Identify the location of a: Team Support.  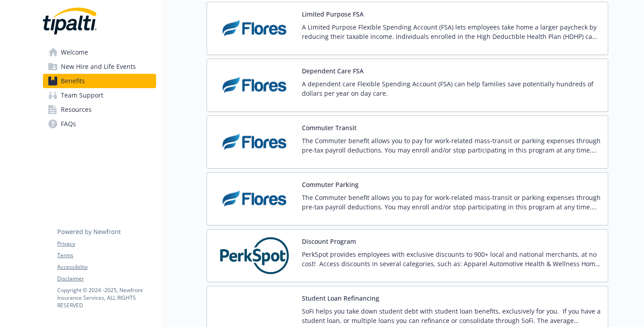
(99, 95).